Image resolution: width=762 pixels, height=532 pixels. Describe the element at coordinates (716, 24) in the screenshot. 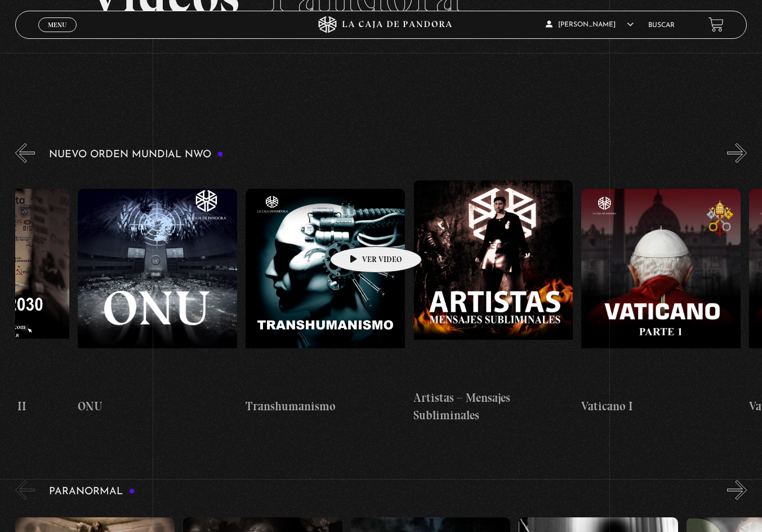

I see `a: View your shopping cart` at that location.